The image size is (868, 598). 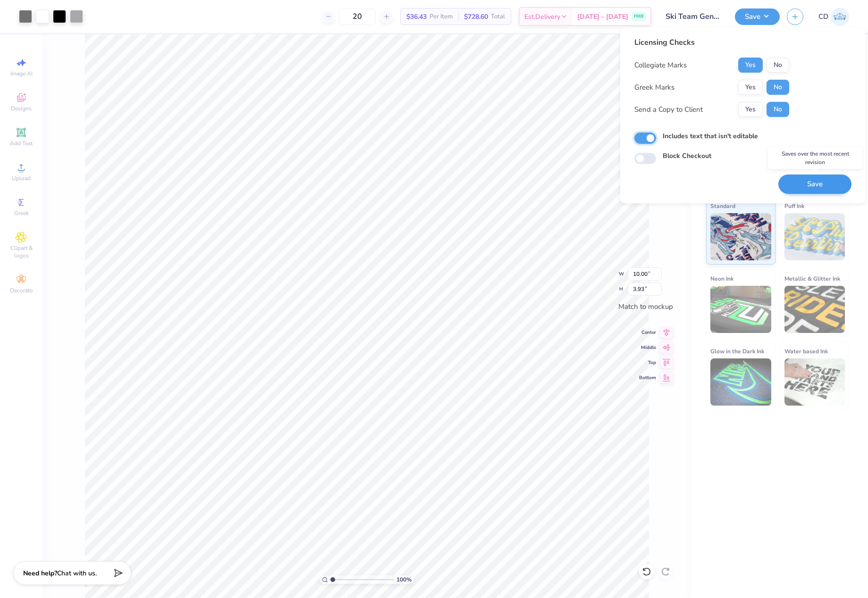 I want to click on span: $728.60, so click(x=476, y=16).